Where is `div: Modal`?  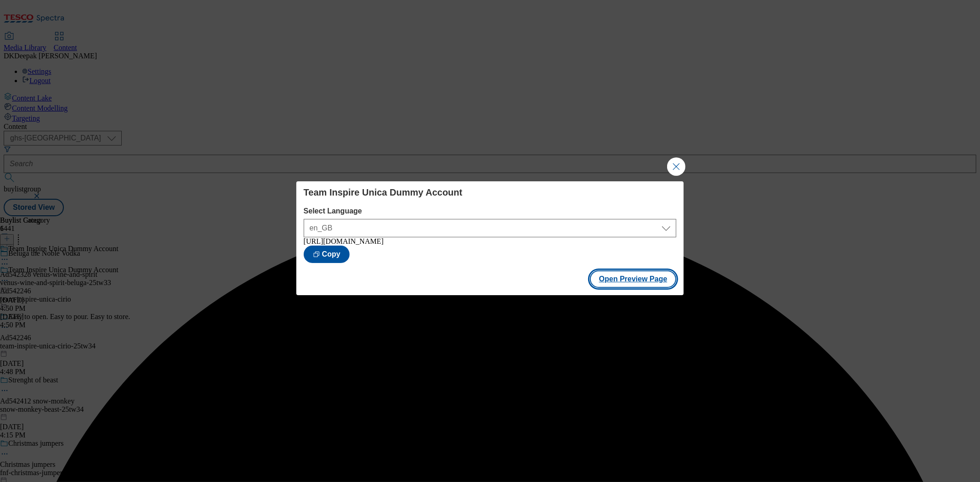
div: Modal is located at coordinates (490, 238).